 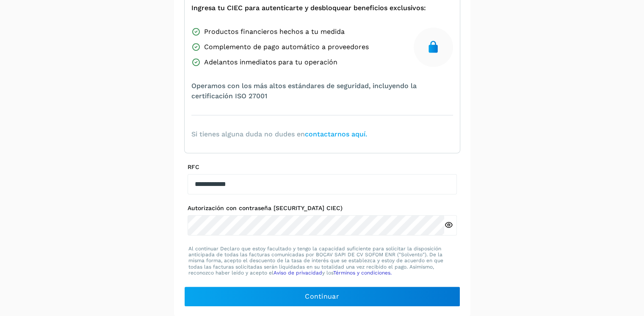 What do you see at coordinates (279, 134) in the screenshot?
I see `span: Si tienes alguna duda no dudes en` at bounding box center [279, 134].